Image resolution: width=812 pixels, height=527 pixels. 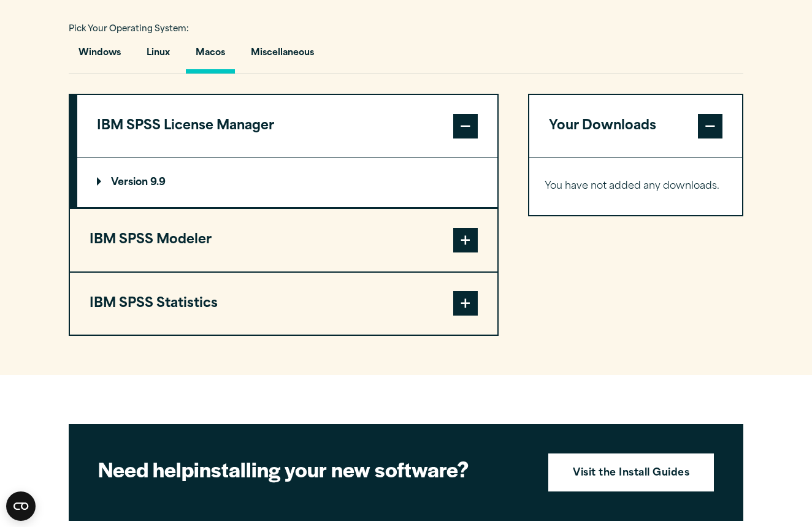 I want to click on button: Linux, so click(x=158, y=56).